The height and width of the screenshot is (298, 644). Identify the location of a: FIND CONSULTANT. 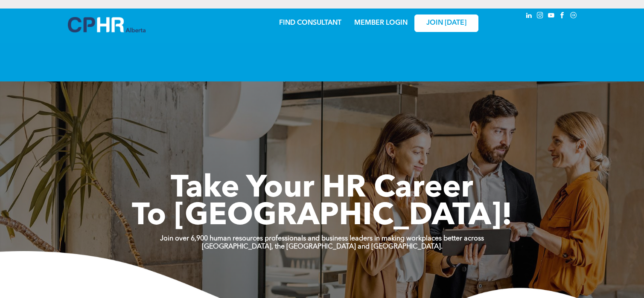
(310, 23).